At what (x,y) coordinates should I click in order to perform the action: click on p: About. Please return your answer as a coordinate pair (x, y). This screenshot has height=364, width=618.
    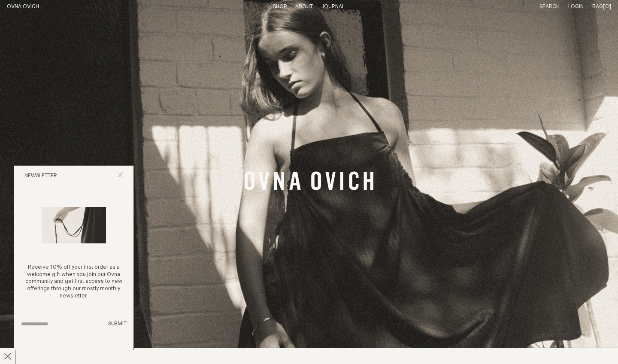
    Looking at the image, I should click on (304, 7).